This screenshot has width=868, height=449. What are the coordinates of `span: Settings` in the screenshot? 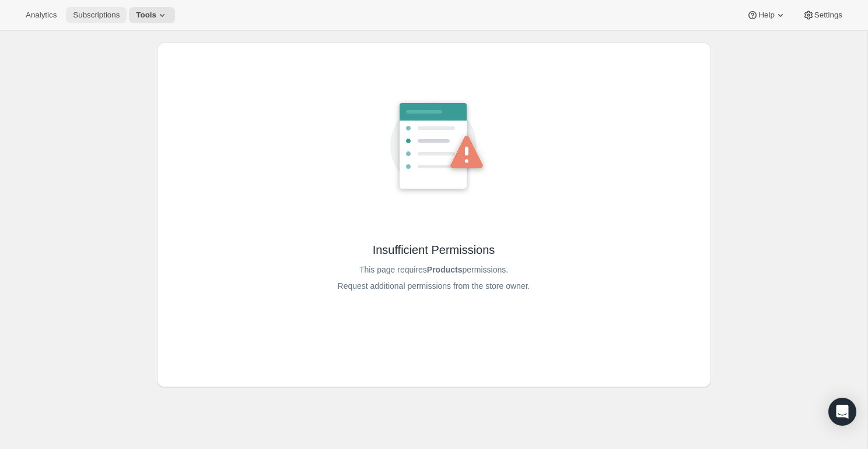 It's located at (828, 15).